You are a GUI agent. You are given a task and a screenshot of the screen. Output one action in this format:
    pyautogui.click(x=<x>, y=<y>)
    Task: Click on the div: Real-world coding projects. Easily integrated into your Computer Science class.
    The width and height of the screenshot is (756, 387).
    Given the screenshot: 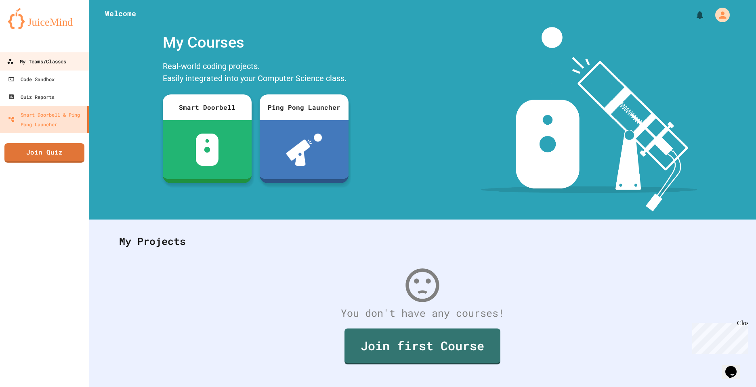 What is the action you would take?
    pyautogui.click(x=256, y=73)
    